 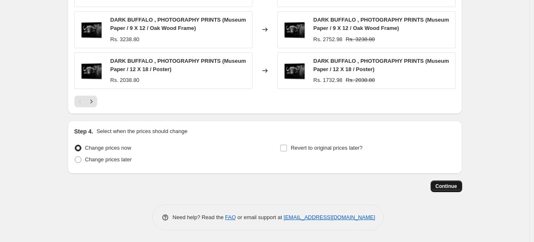 I want to click on a: FAQ, so click(x=230, y=217).